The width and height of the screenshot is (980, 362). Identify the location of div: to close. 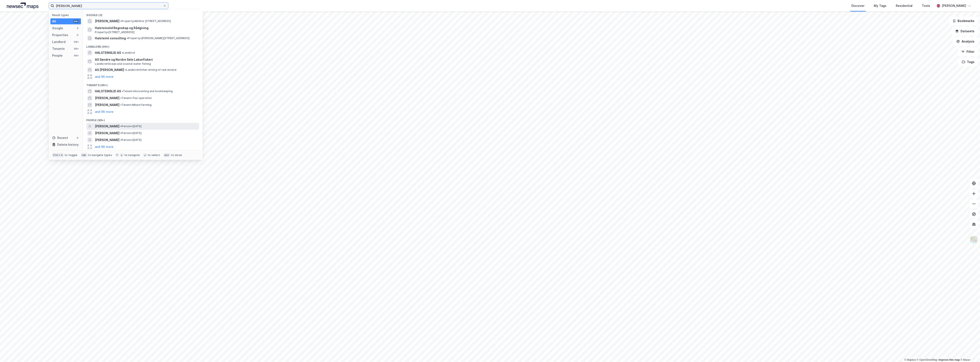
(177, 155).